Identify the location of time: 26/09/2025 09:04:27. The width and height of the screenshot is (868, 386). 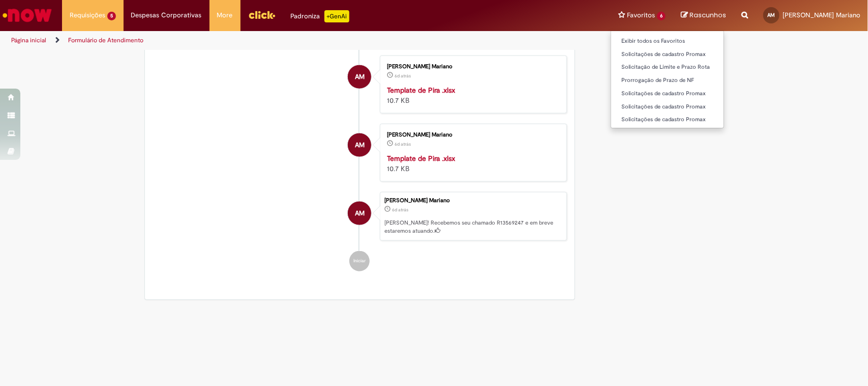
(401, 210).